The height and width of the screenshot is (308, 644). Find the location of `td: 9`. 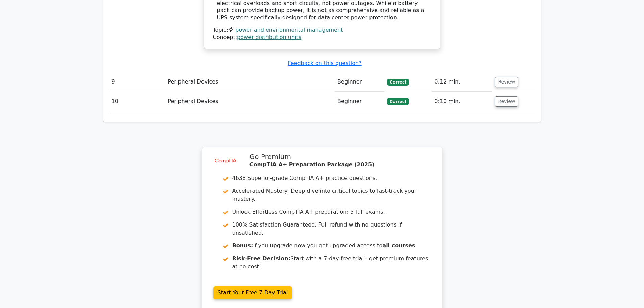

td: 9 is located at coordinates (137, 82).